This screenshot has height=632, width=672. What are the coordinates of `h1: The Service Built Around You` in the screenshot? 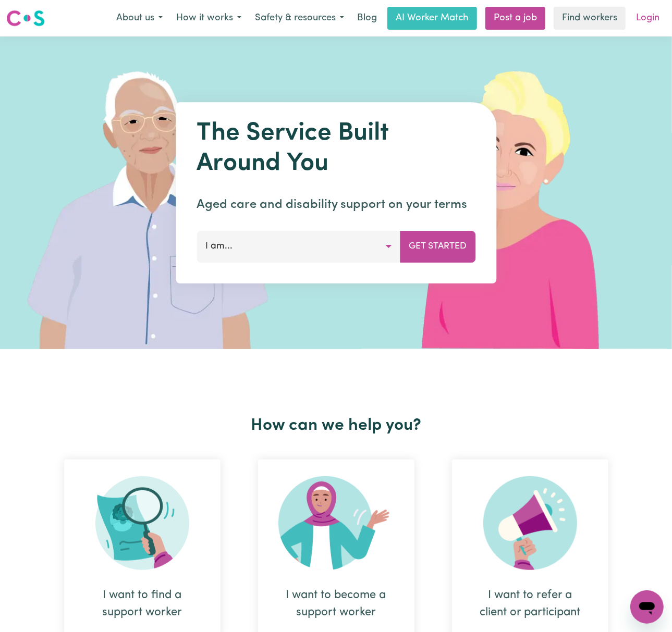 It's located at (335, 148).